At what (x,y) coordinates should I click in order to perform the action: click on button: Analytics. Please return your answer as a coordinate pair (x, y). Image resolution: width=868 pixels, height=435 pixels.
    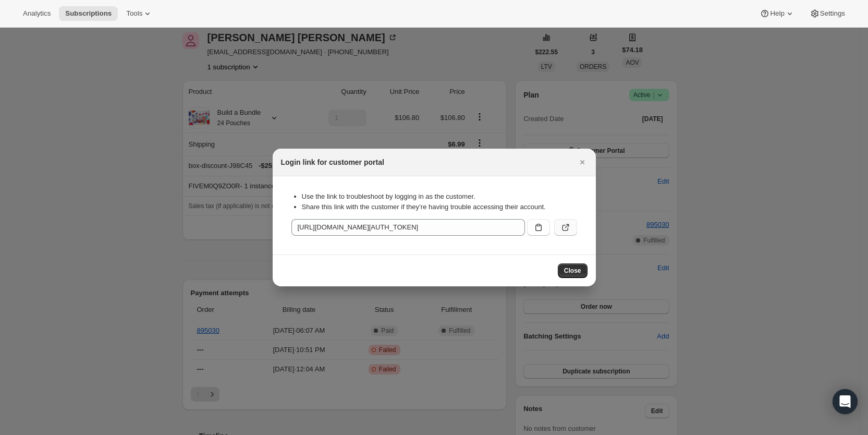
    Looking at the image, I should click on (36, 13).